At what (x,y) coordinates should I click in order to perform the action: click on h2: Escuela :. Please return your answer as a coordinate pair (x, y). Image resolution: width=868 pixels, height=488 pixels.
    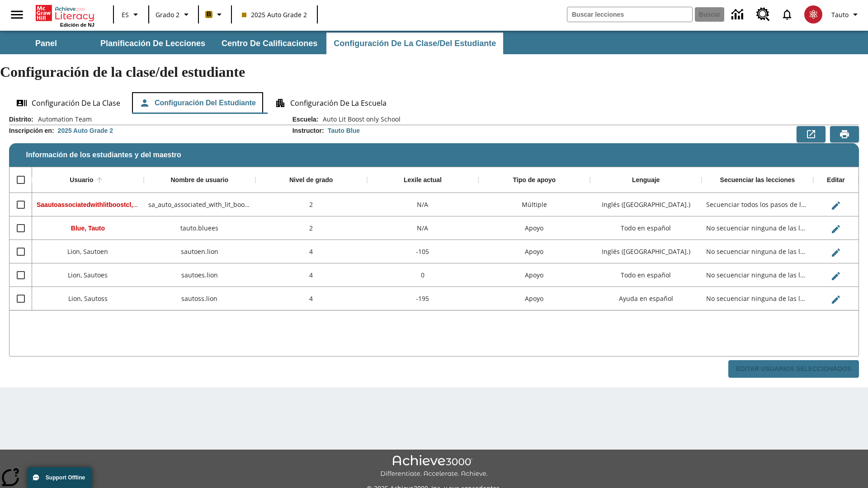
    Looking at the image, I should click on (305, 119).